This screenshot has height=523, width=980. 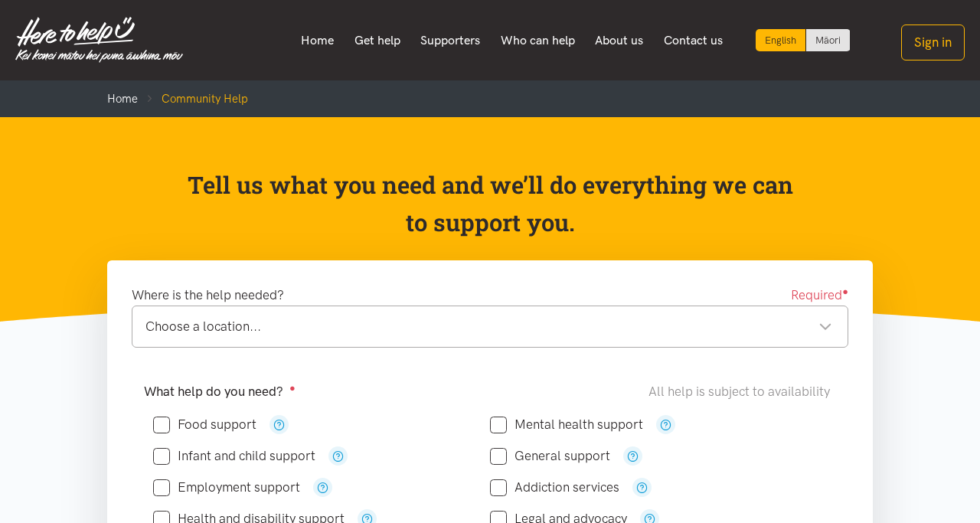 What do you see at coordinates (377, 41) in the screenshot?
I see `a: Get help` at bounding box center [377, 41].